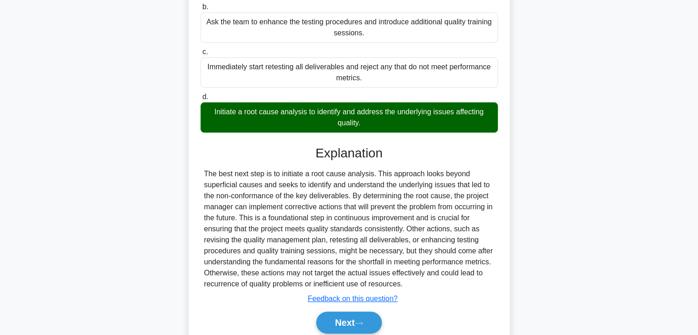 This screenshot has height=335, width=698. Describe the element at coordinates (353, 298) in the screenshot. I see `u: Feedback on this question?` at that location.